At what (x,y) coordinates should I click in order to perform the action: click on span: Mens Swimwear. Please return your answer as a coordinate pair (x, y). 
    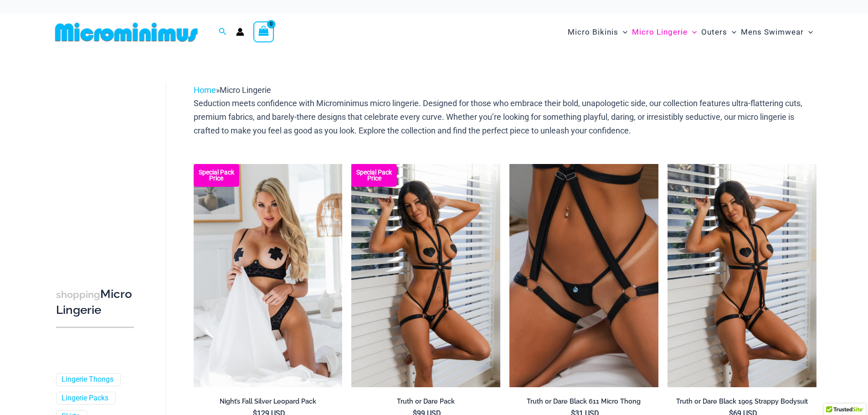
    Looking at the image, I should click on (773, 32).